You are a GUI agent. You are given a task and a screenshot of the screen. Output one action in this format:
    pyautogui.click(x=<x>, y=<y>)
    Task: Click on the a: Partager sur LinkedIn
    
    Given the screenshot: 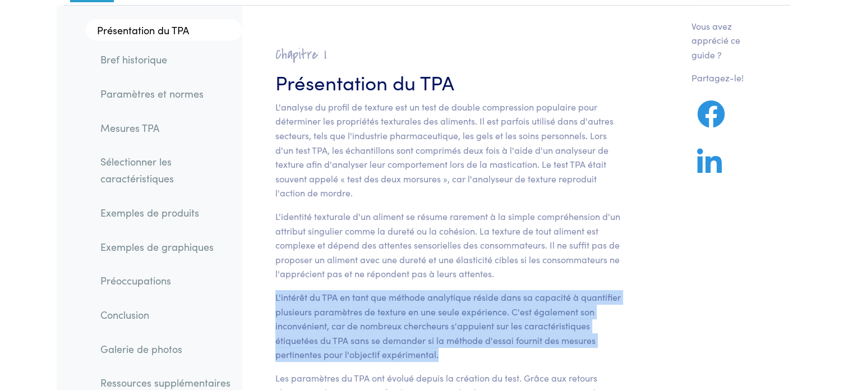 What is the action you would take?
    pyautogui.click(x=709, y=168)
    